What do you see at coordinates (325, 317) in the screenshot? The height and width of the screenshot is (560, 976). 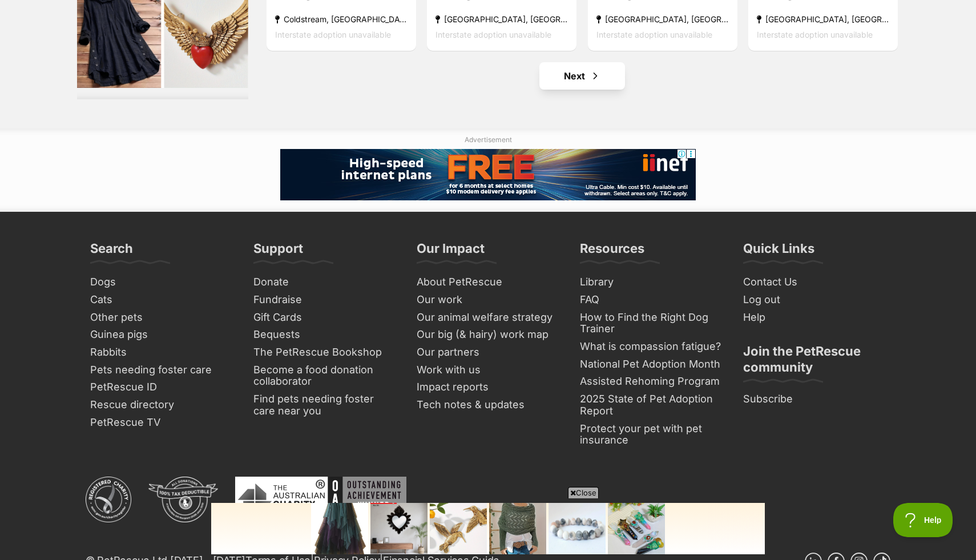 I see `a: Gift Cards` at bounding box center [325, 317].